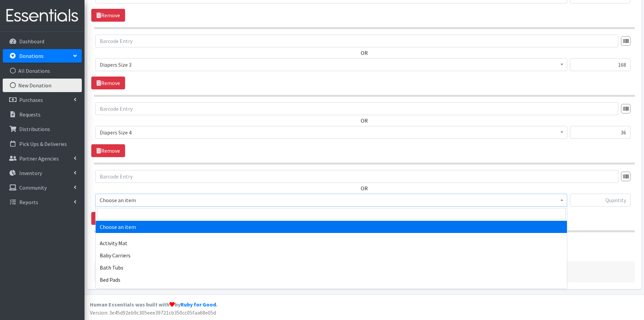 The image size is (644, 320). Describe the element at coordinates (30, 115) in the screenshot. I see `p: Requests` at that location.